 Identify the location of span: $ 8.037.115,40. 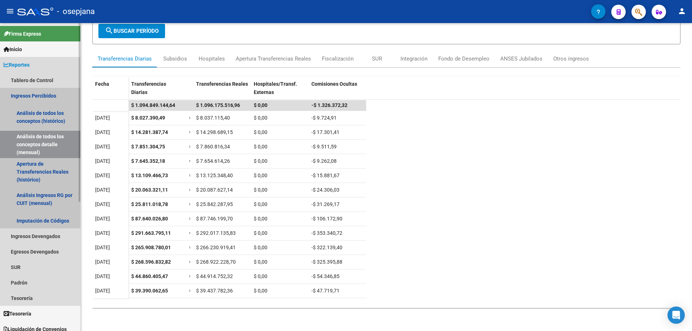
(213, 118).